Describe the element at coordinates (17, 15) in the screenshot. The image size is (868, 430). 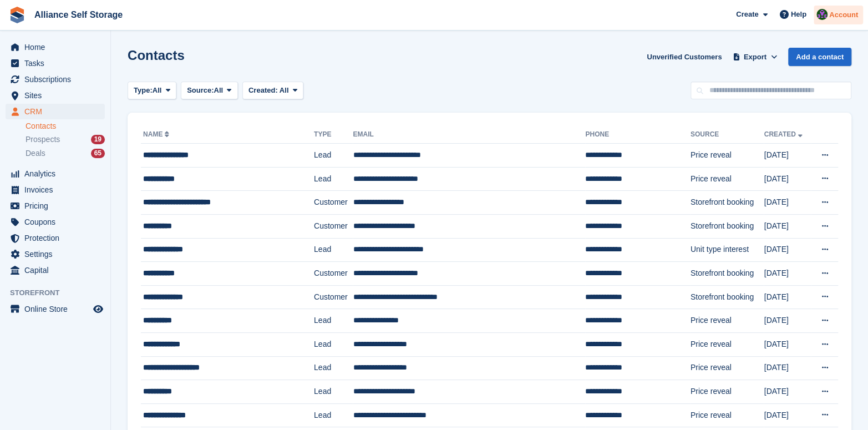
I see `img: stora-icon-8386f47178a22dfd0bd8f6a31ec36ba5ce8667c1dd55bd0f319d3a0aa187defe.svg` at that location.